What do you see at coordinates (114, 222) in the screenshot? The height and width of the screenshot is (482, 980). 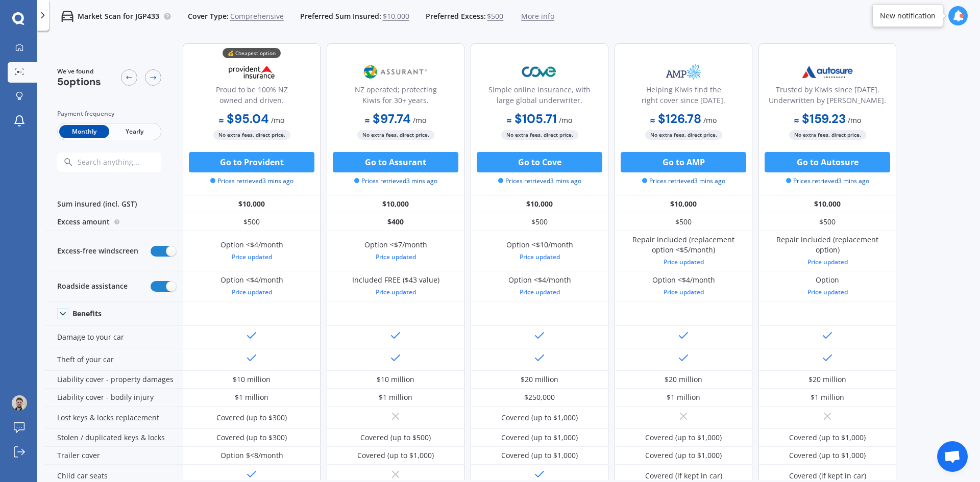 I see `div: Excess amount` at bounding box center [114, 222].